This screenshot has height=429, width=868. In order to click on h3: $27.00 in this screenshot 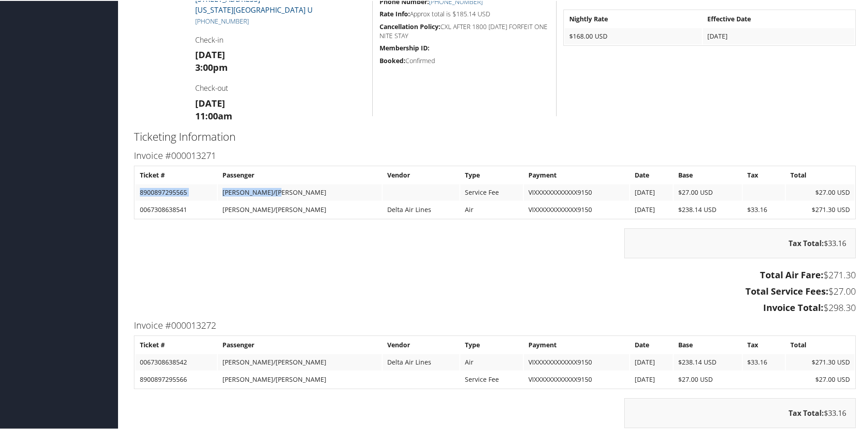, I will do `click(495, 291)`.